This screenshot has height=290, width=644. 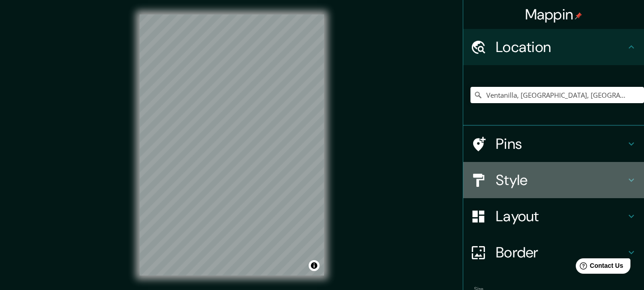 I want to click on h4: Location, so click(x=561, y=47).